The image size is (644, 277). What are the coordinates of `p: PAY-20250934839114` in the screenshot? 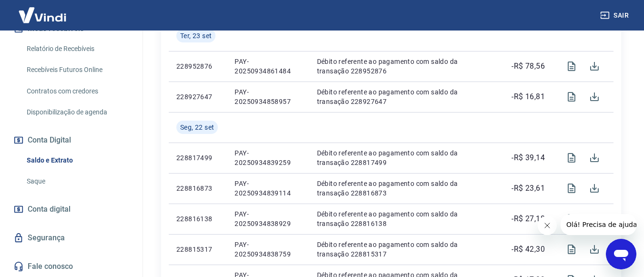 It's located at (268, 188).